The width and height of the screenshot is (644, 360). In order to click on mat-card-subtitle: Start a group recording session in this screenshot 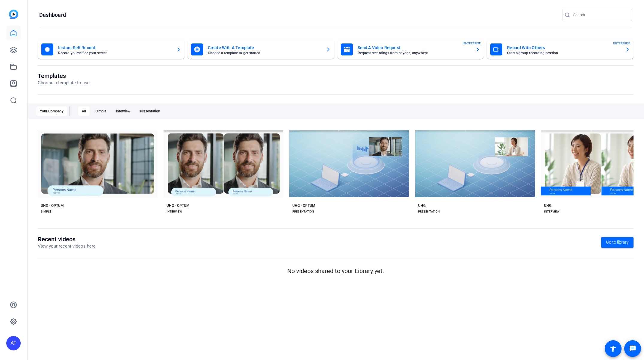, I will do `click(564, 53)`.